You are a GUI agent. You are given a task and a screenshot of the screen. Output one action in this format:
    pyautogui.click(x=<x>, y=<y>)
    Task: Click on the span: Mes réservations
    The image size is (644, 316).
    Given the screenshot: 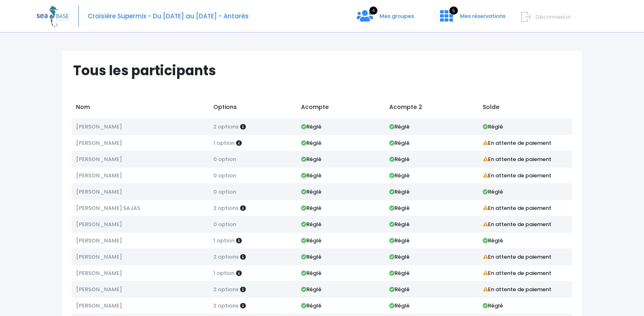 What is the action you would take?
    pyautogui.click(x=483, y=16)
    